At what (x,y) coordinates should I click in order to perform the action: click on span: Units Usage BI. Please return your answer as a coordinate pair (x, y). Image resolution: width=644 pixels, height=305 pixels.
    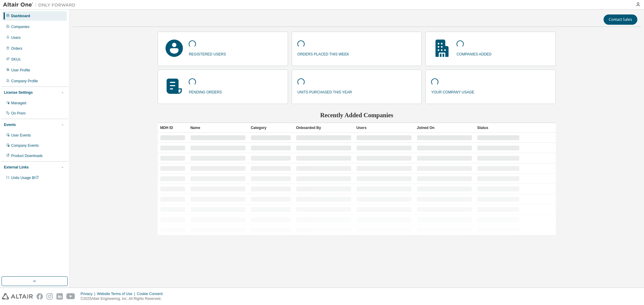
    Looking at the image, I should click on (25, 178).